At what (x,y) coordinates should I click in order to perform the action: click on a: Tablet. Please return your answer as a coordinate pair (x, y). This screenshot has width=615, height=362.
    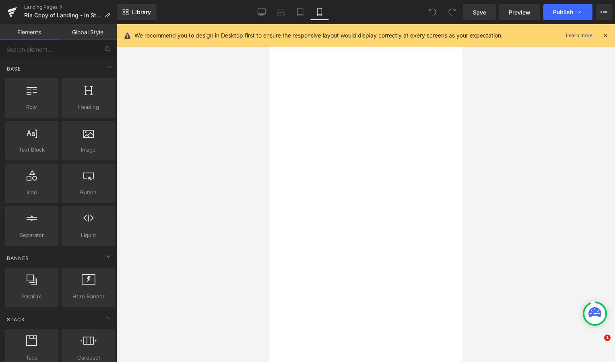
    Looking at the image, I should click on (300, 12).